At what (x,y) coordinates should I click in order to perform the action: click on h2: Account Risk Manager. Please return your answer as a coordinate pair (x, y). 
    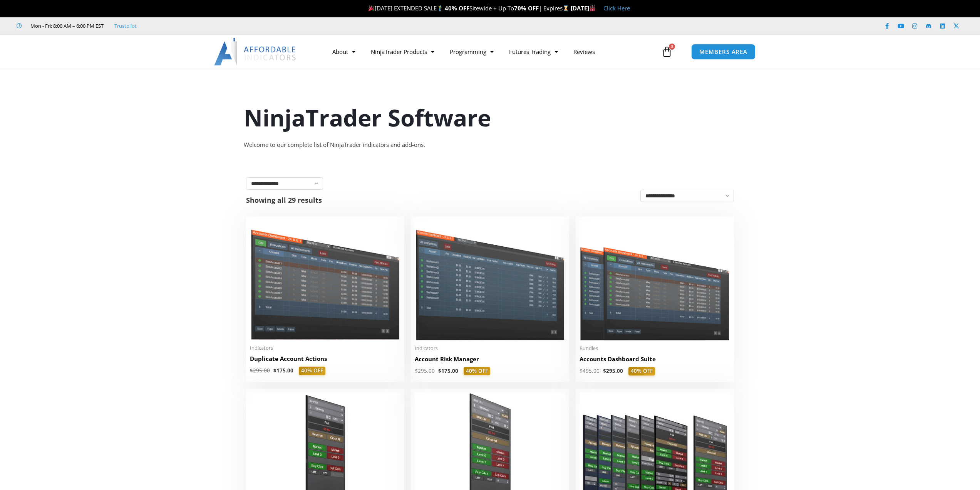
    Looking at the image, I should click on (490, 359).